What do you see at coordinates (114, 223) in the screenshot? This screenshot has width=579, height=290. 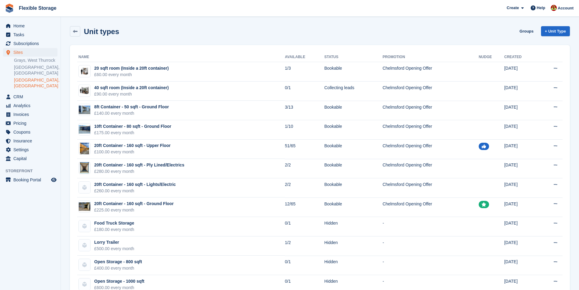 I see `div: Food Truck Storage` at bounding box center [114, 223].